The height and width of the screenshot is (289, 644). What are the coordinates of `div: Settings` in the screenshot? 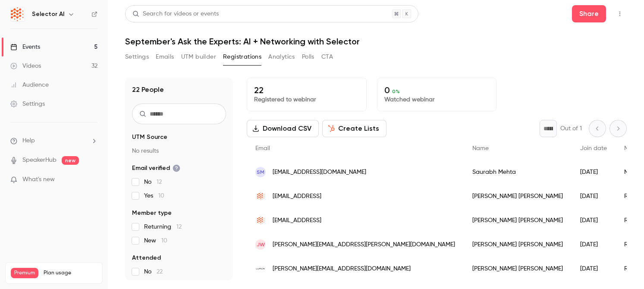 It's located at (28, 104).